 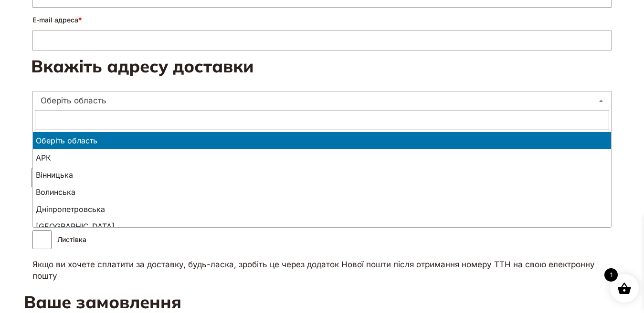 I want to click on li: Волинська, so click(x=322, y=193).